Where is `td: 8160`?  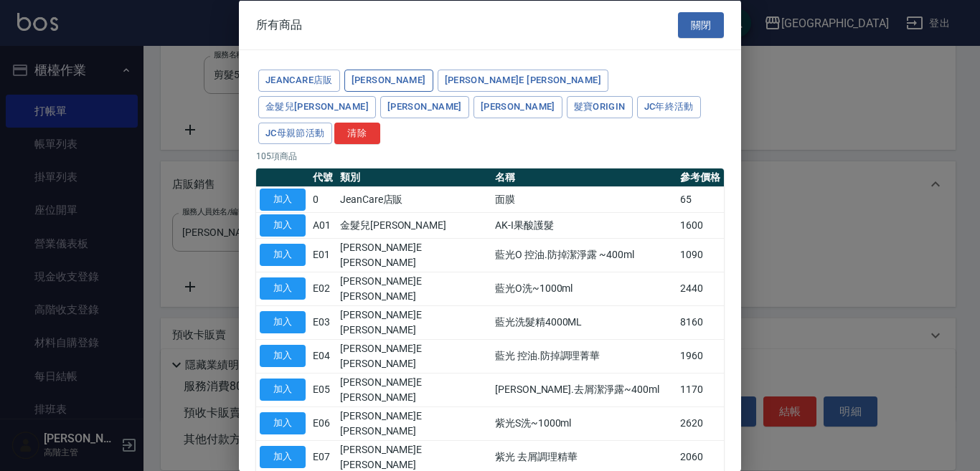 td: 8160 is located at coordinates (700, 322).